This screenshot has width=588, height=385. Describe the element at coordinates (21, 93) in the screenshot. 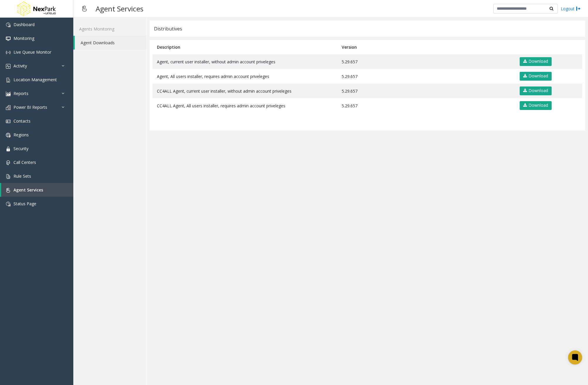

I see `span: Reports` at that location.